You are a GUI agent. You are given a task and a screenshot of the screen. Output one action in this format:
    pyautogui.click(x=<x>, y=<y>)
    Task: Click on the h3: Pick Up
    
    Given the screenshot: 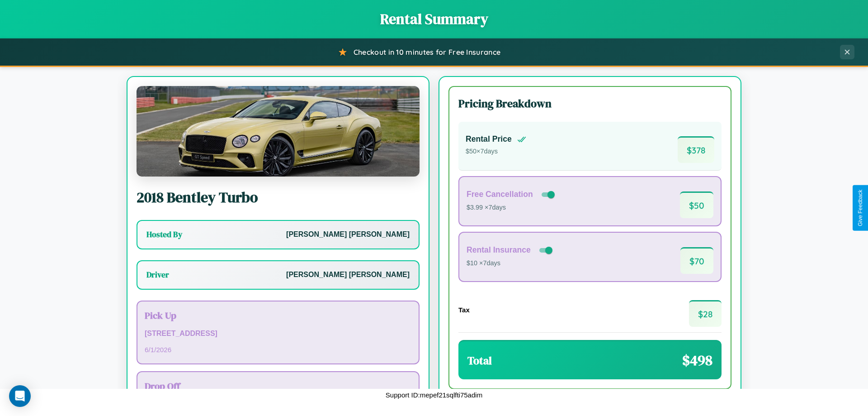 What is the action you would take?
    pyautogui.click(x=278, y=315)
    